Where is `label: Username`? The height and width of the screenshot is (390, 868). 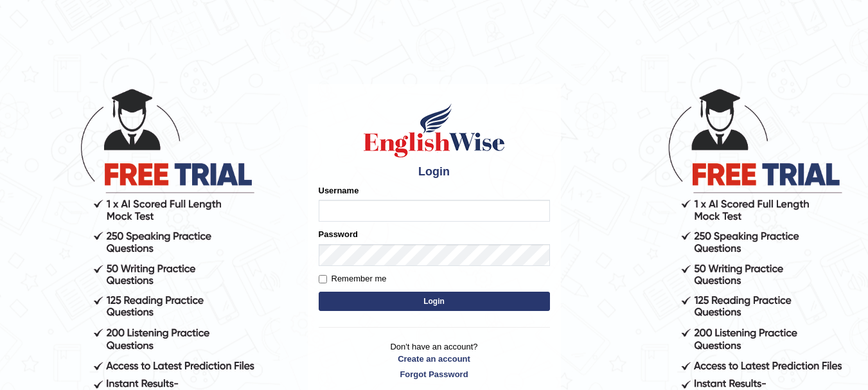 label: Username is located at coordinates (339, 190).